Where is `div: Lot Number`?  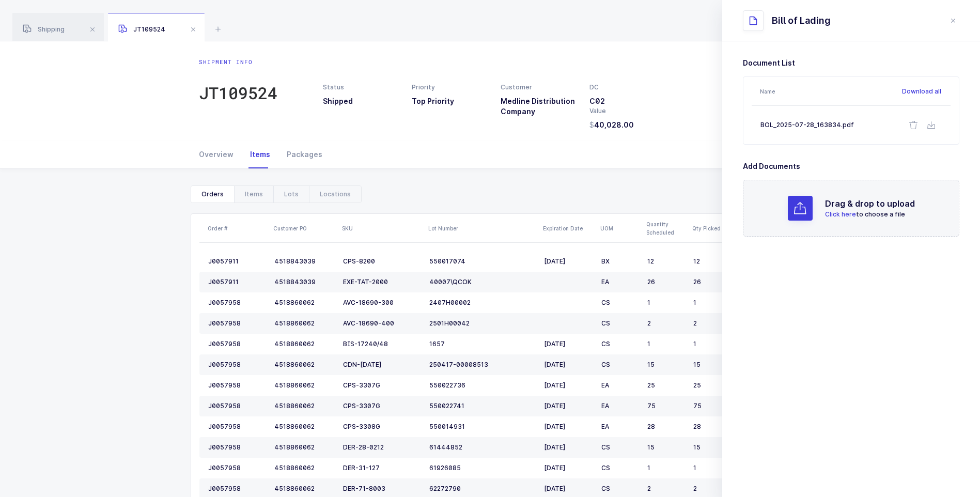
div: Lot Number is located at coordinates (482, 228).